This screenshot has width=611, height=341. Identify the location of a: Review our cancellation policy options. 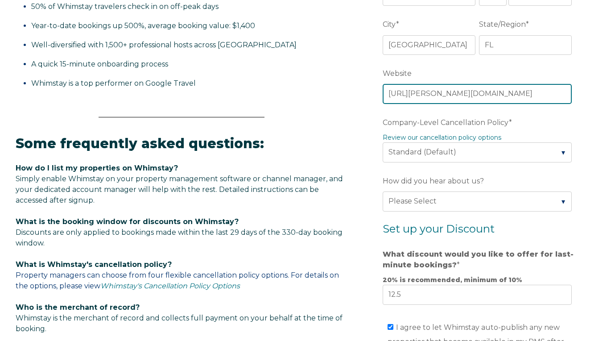
(442, 137).